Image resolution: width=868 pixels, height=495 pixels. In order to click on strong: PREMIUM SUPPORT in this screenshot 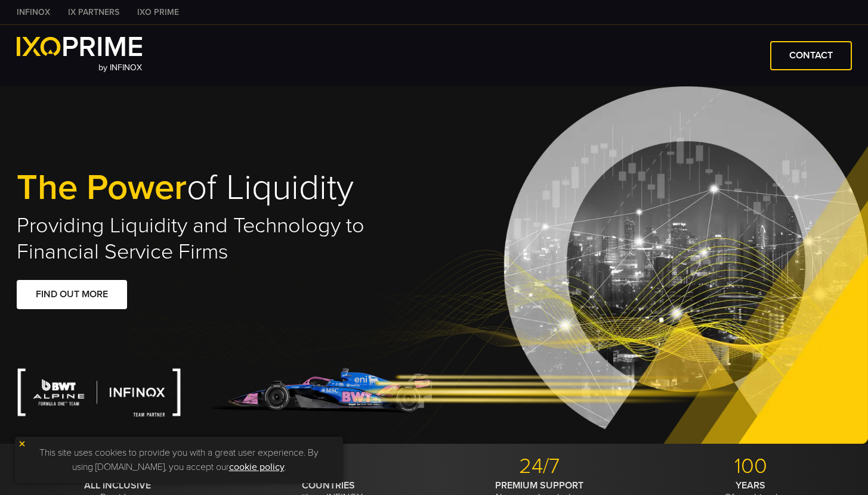, I will do `click(539, 486)`.